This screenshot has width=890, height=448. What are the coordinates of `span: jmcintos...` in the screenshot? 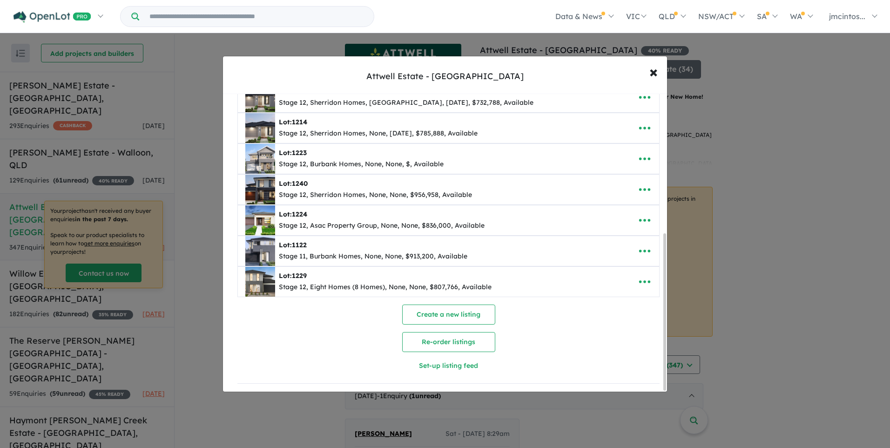 It's located at (847, 16).